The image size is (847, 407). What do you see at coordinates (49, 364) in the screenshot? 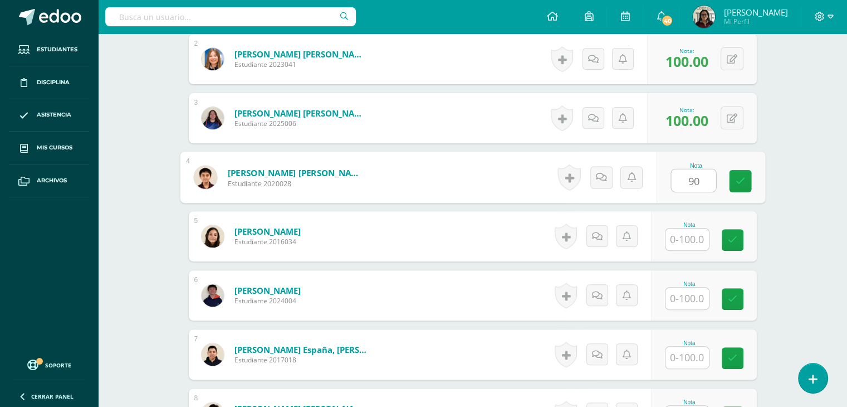
I see `a: Soporte` at bounding box center [49, 364].